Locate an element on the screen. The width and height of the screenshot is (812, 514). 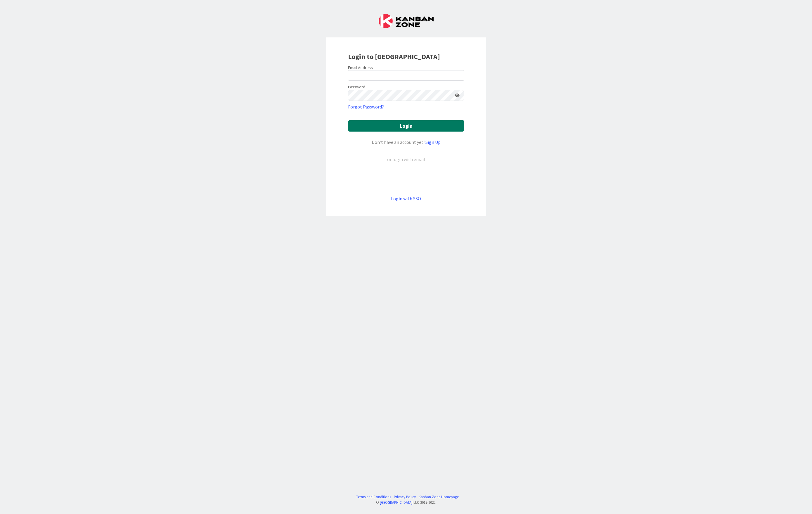
button: Login is located at coordinates (406, 126).